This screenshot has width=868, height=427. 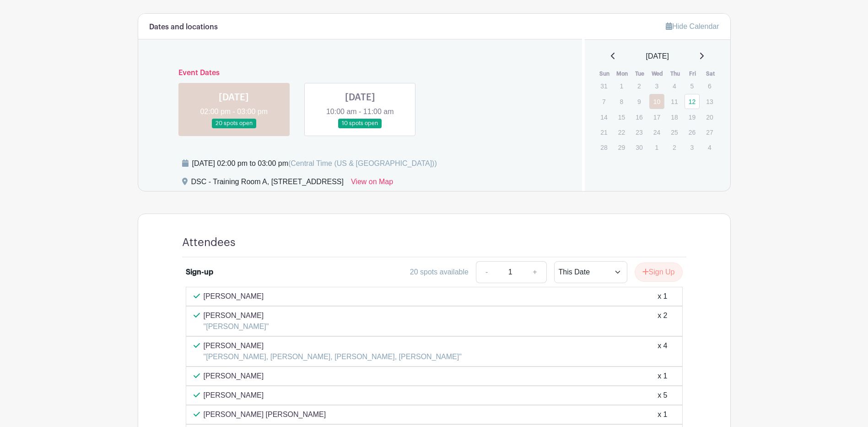 I want to click on div: x 5, so click(x=662, y=395).